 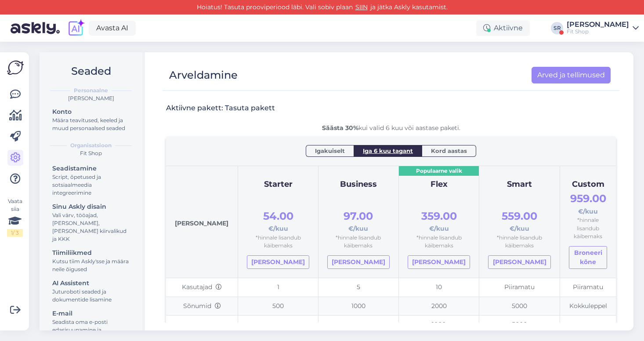 What do you see at coordinates (92, 252) in the screenshot?
I see `div: Tiimiliikmed` at bounding box center [92, 252].